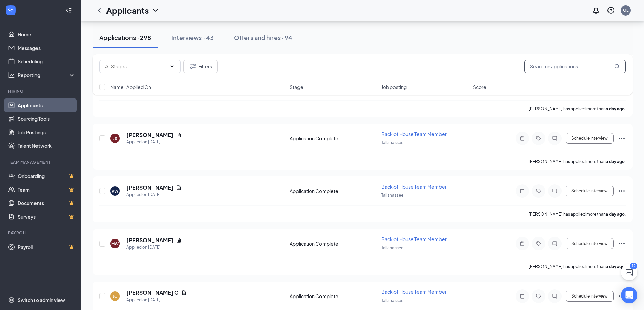  I want to click on div: Hiring, so click(41, 91).